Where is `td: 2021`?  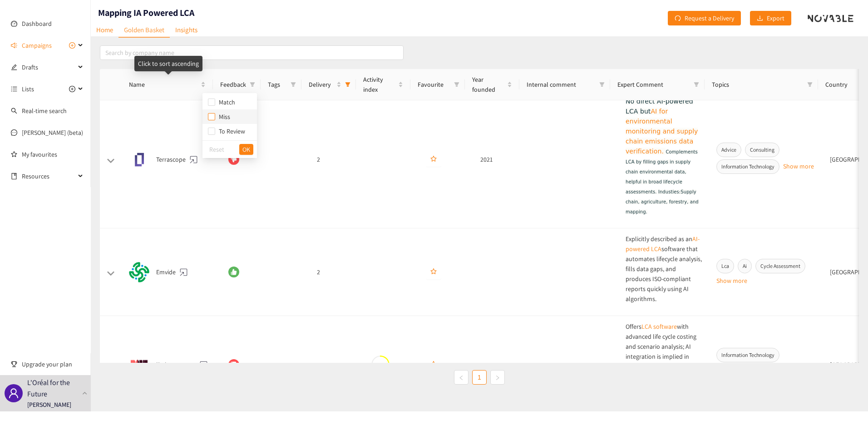
td: 2021 is located at coordinates (501, 160).